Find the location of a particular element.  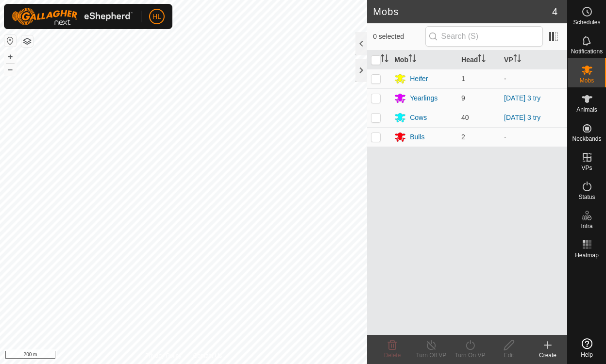

span: 9 is located at coordinates (463, 98).